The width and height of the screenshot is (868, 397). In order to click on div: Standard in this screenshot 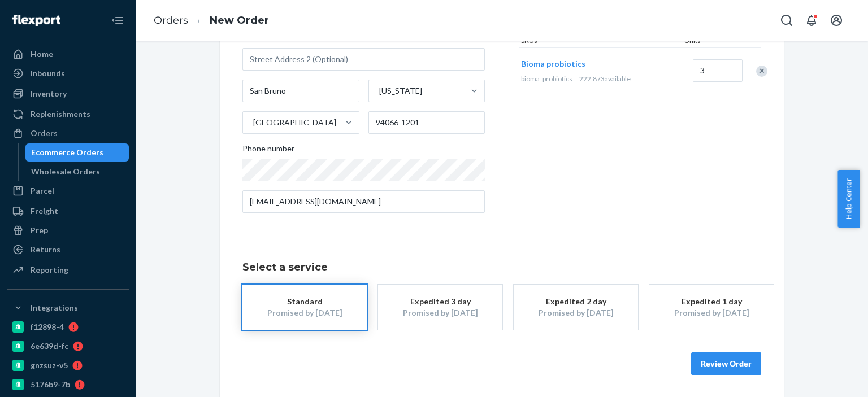, I will do `click(305, 302)`.